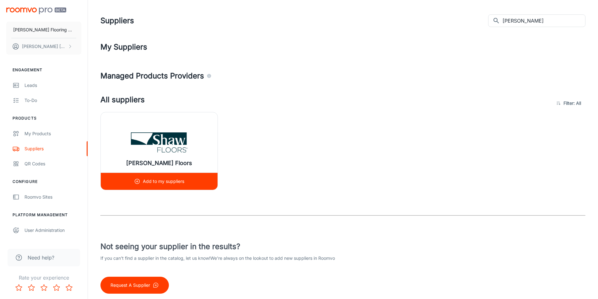  I want to click on button: Rate 5 star, so click(69, 288).